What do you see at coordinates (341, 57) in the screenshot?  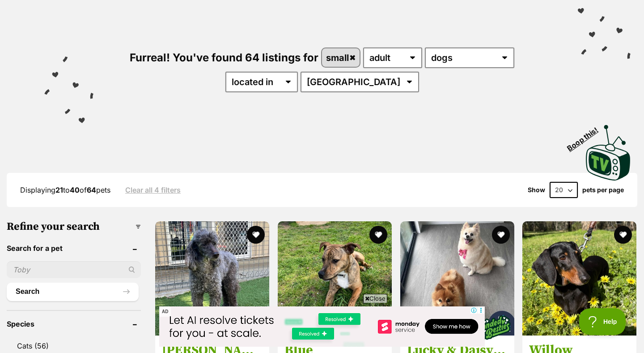 I see `a: small` at bounding box center [341, 57].